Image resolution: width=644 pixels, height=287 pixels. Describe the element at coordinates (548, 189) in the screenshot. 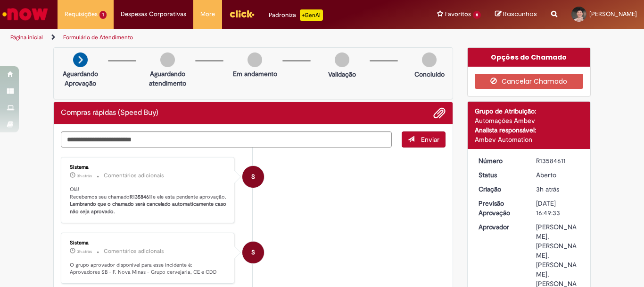

I see `time: 01/10/2025 09:49:33` at that location.